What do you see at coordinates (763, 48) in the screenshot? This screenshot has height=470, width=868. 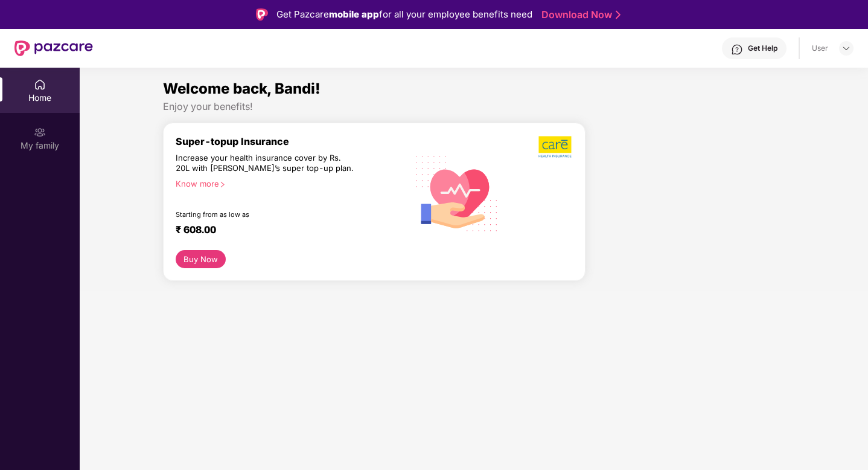 I see `div: Get Help` at bounding box center [763, 48].